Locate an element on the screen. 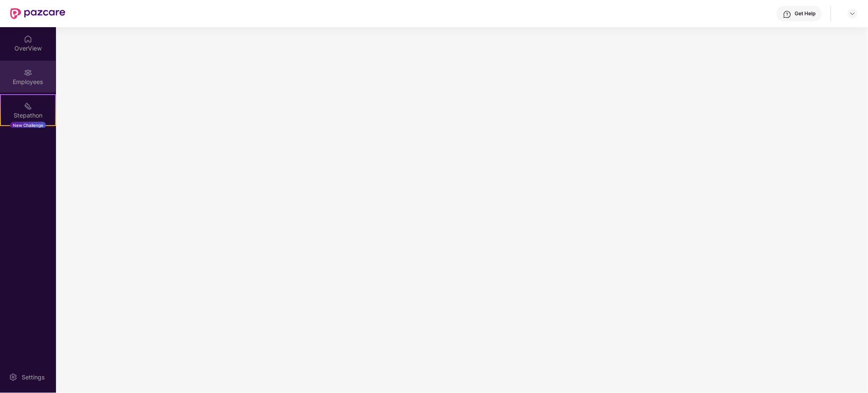 The height and width of the screenshot is (393, 868). div: Settings is located at coordinates (33, 377).